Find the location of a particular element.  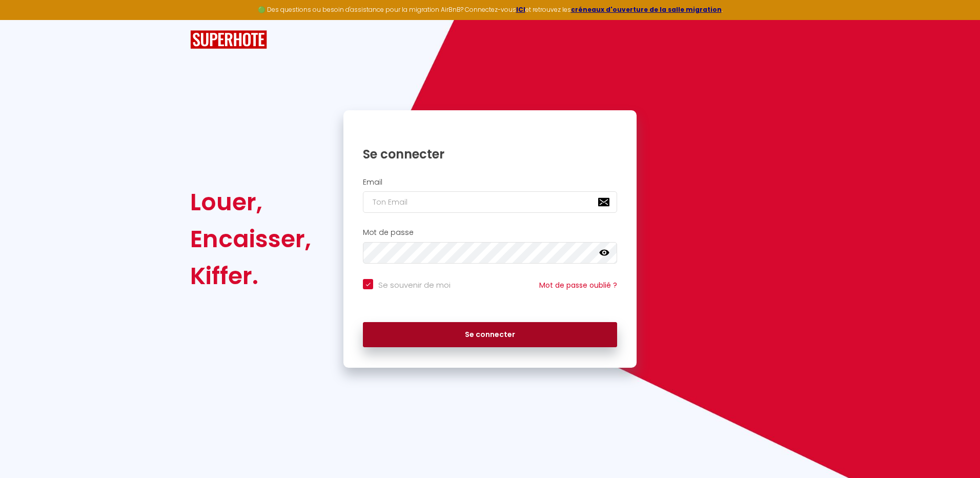

img: SuperHote logo is located at coordinates (228, 40).